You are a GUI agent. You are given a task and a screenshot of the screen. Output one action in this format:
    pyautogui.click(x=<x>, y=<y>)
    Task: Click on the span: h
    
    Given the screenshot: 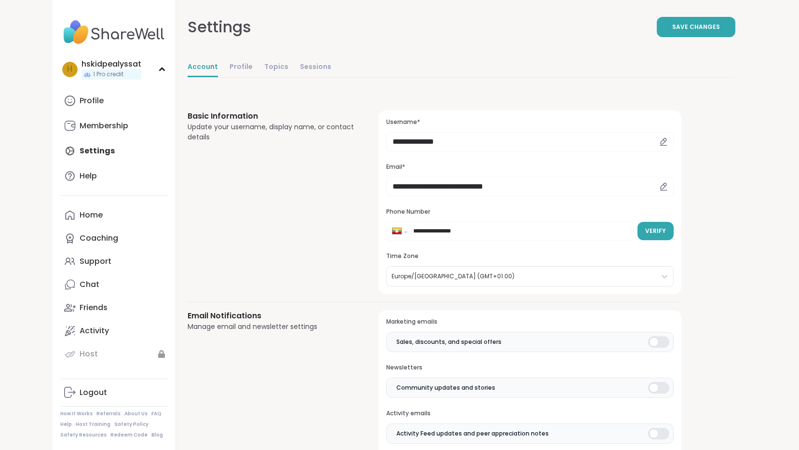 What is the action you would take?
    pyautogui.click(x=69, y=69)
    